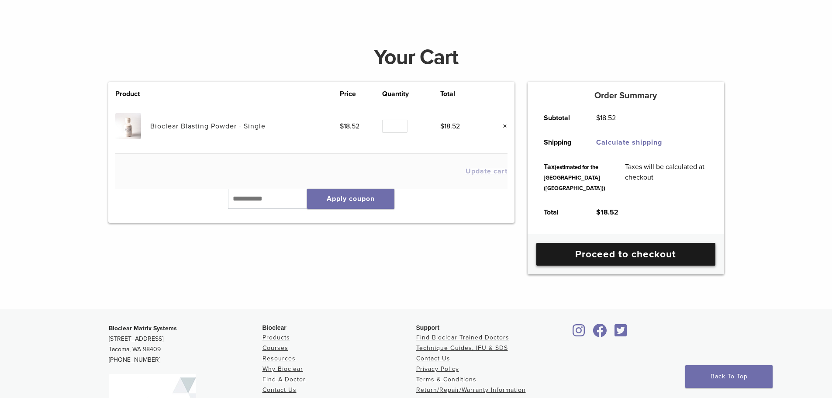  What do you see at coordinates (284, 379) in the screenshot?
I see `a: Find A Doctor` at bounding box center [284, 379].